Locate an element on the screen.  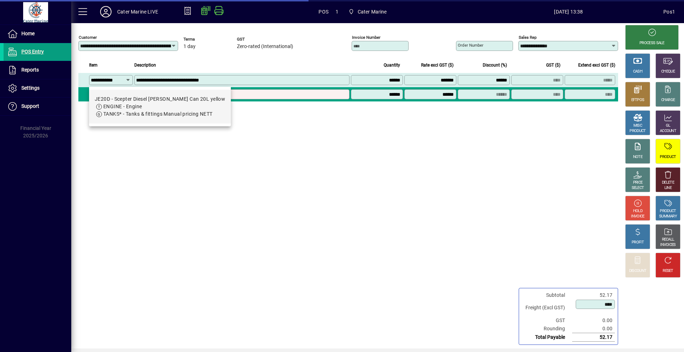
mat-label: Invoice number is located at coordinates (366, 37).